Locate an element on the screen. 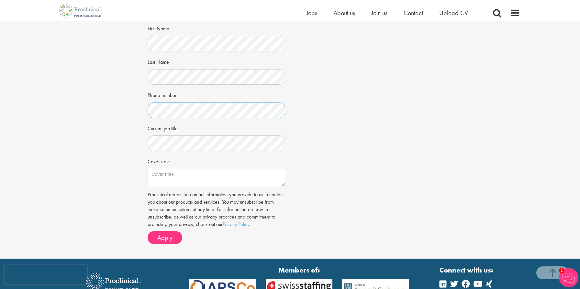 This screenshot has height=289, width=580. a: Join us is located at coordinates (379, 13).